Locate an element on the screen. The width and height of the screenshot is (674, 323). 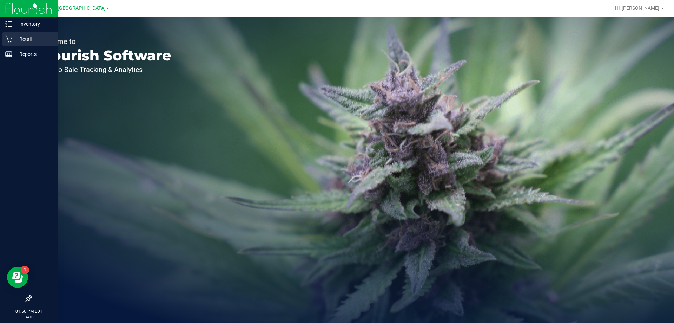
p: Welcome to is located at coordinates (105, 41).